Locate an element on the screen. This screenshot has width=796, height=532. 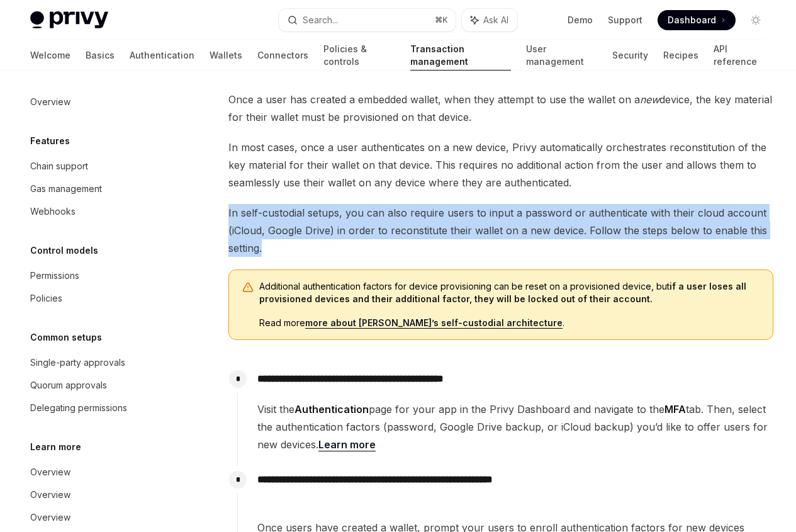
a: Basics is located at coordinates (100, 55).